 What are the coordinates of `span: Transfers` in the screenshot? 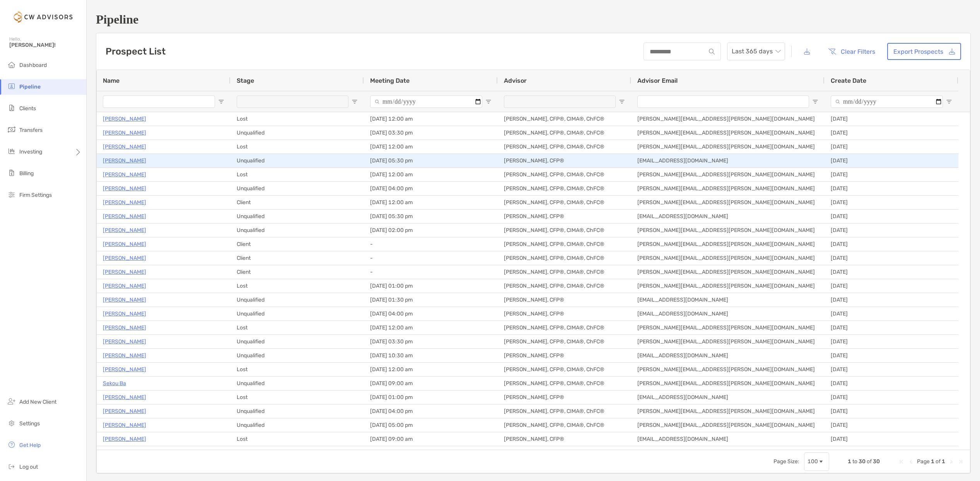 It's located at (31, 130).